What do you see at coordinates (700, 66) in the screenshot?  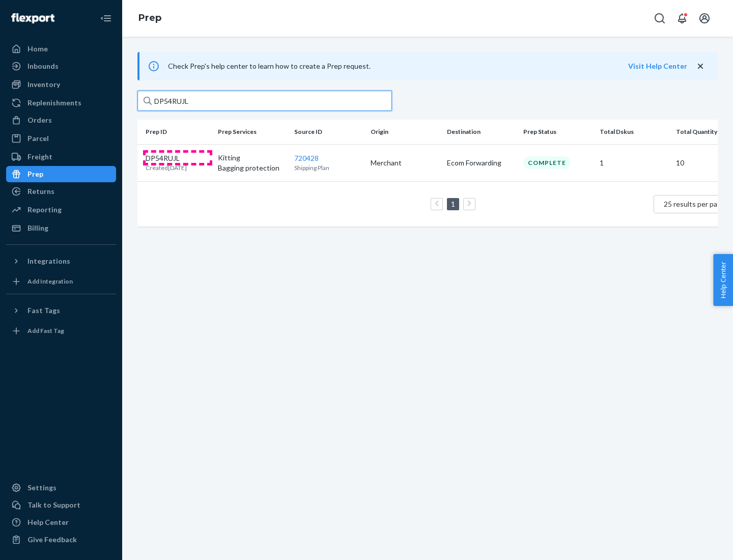 I see `button: close` at bounding box center [700, 66].